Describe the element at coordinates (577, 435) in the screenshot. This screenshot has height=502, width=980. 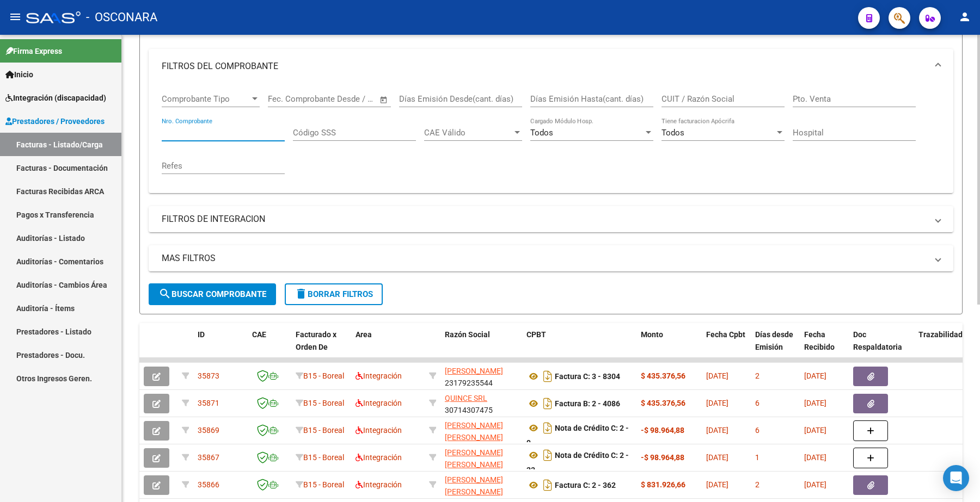
I see `strong: Nota de Crédito C: 2 - 9` at that location.